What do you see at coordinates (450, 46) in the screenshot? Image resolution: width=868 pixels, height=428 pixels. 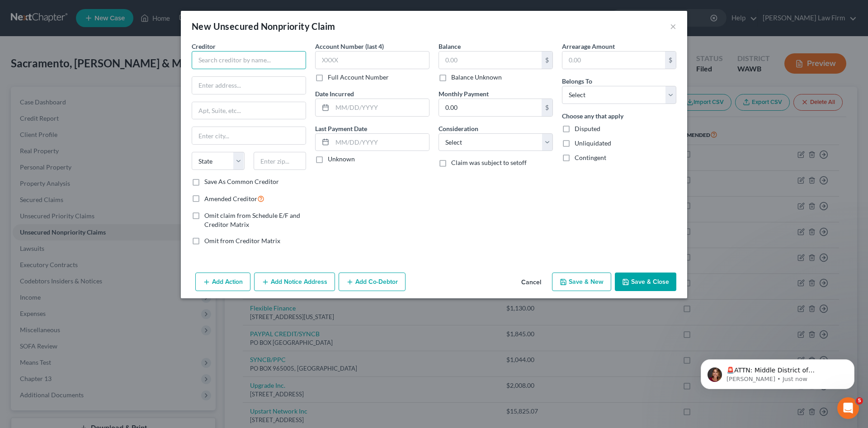 I see `label: Balance` at bounding box center [450, 46].